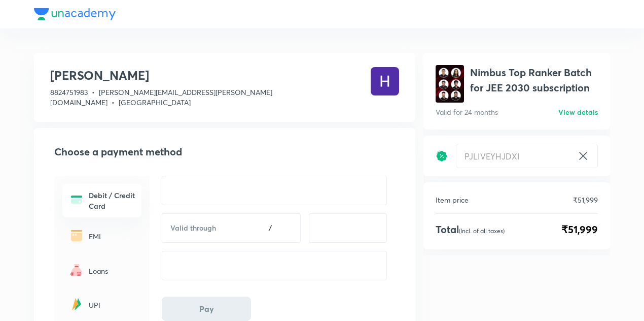 Image resolution: width=644 pixels, height=321 pixels. Describe the element at coordinates (441, 156) in the screenshot. I see `img: discount` at that location.